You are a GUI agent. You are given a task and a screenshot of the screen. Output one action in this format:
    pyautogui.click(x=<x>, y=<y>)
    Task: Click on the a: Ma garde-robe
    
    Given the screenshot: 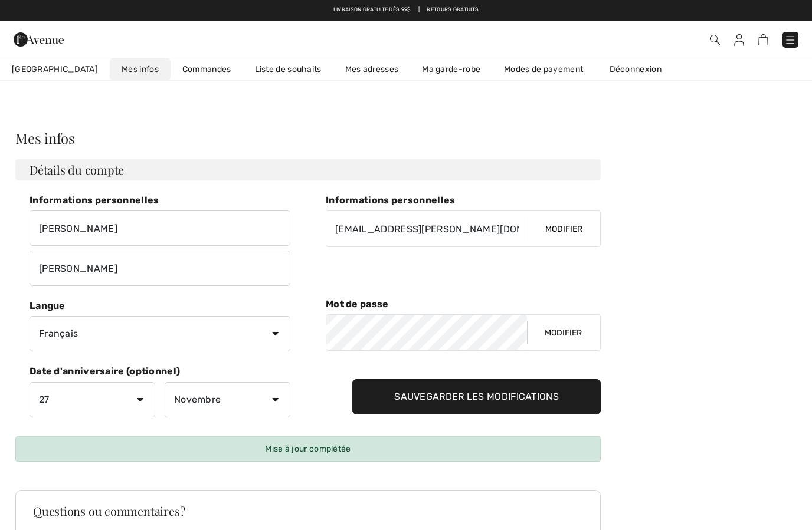 What is the action you would take?
    pyautogui.click(x=450, y=69)
    